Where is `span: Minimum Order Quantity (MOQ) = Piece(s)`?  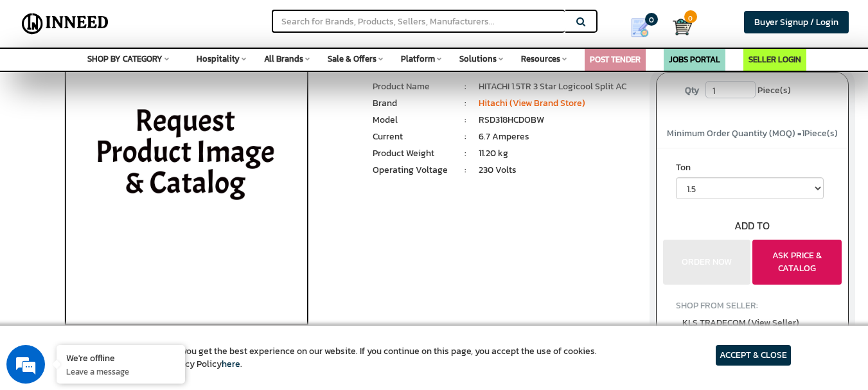
span: Minimum Order Quantity (MOQ) = Piece(s) is located at coordinates (752, 133).